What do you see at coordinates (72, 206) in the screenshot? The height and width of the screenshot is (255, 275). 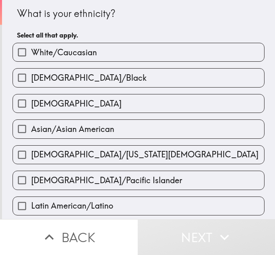 I see `span: Latin American/Latino` at bounding box center [72, 206].